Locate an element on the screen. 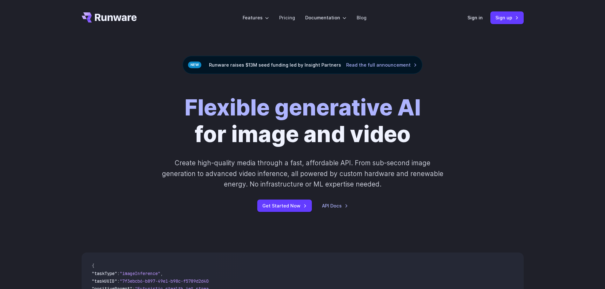 Image resolution: width=605 pixels, height=289 pixels. a: Read the full announcement is located at coordinates (382, 65).